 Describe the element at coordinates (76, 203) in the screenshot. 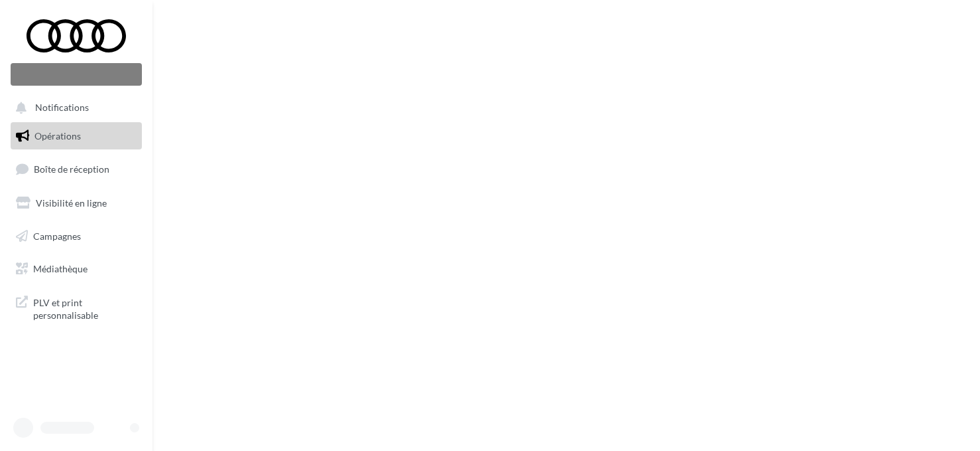

I see `a: Visibilité en ligne` at that location.